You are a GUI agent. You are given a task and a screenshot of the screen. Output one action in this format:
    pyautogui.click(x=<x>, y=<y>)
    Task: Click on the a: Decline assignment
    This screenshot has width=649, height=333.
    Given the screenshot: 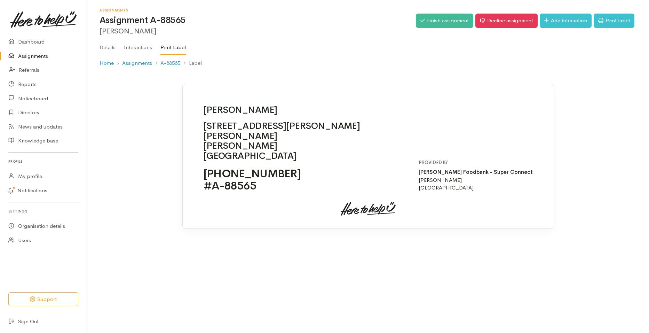 What is the action you would take?
    pyautogui.click(x=506, y=21)
    